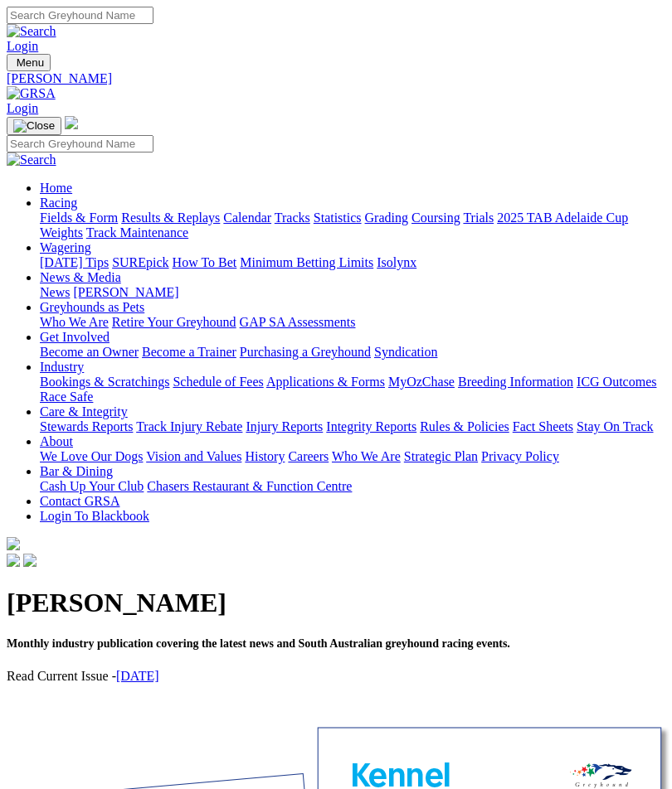  I want to click on div: Get Involved, so click(352, 352).